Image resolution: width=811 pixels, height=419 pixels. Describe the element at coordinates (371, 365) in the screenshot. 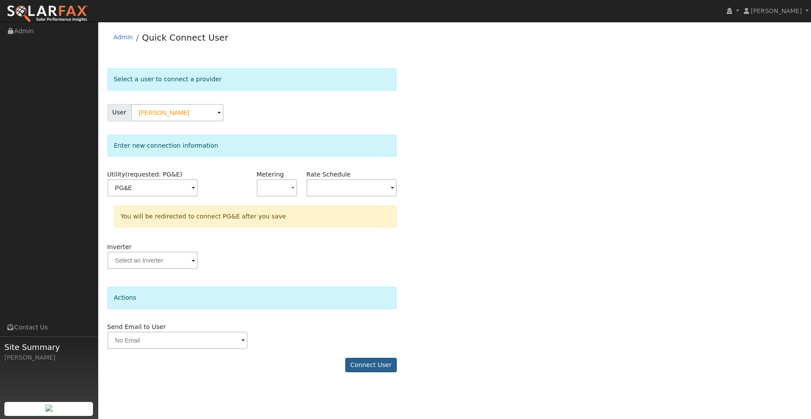

I see `button: Connect User` at that location.